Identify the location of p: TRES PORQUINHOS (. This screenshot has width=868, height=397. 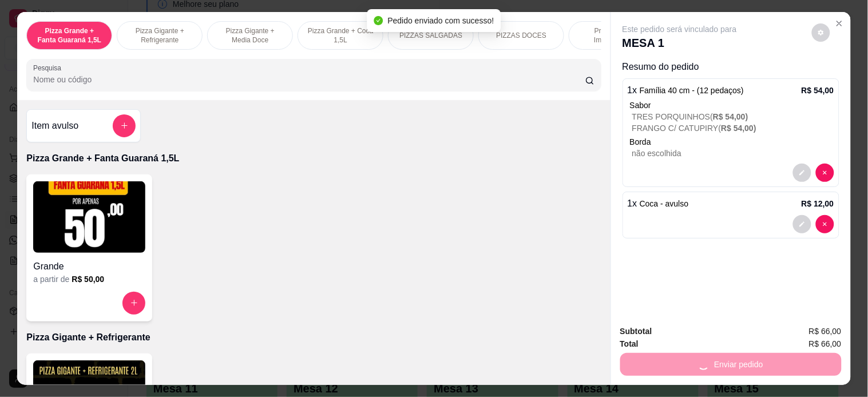
(733, 117).